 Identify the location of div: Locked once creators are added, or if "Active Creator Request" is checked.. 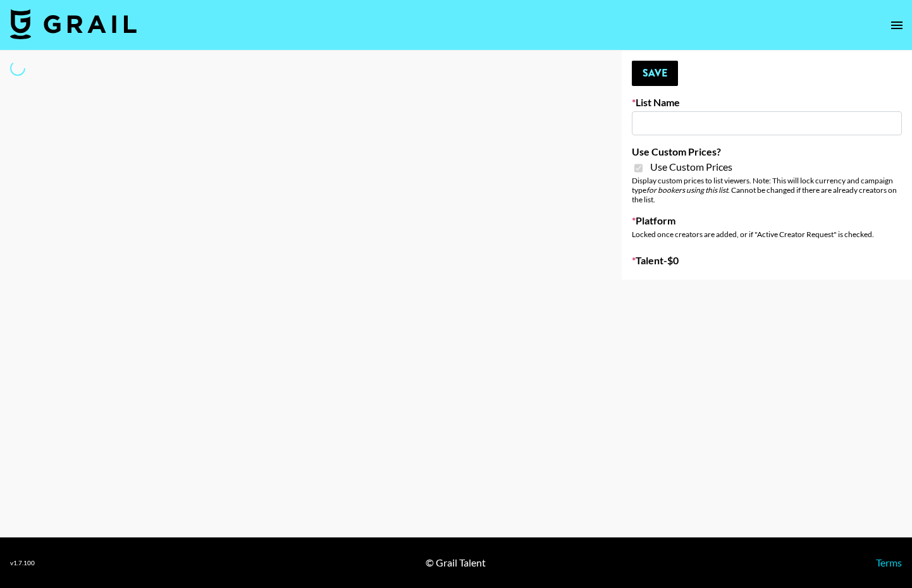
(766, 235).